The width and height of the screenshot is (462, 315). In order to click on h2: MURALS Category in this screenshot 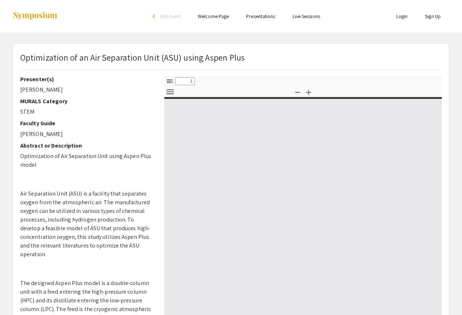, I will do `click(87, 101)`.